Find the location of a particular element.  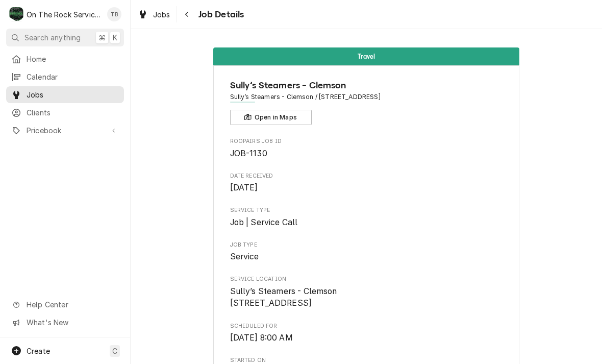

div: On The Rock Services is located at coordinates (64, 14).